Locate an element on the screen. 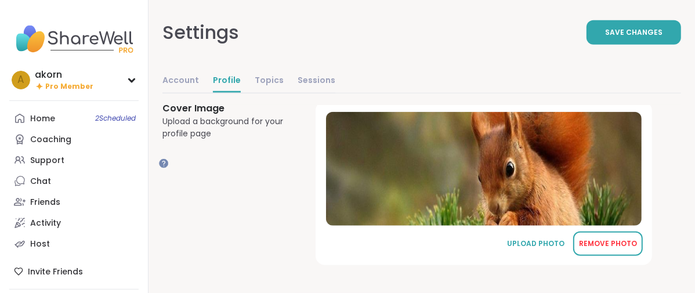 The image size is (695, 293). a: Topics is located at coordinates (269, 81).